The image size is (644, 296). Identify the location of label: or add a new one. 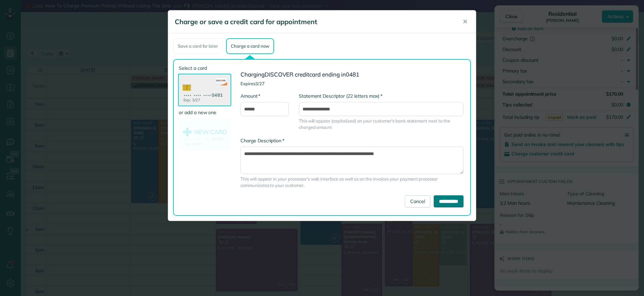
(205, 112).